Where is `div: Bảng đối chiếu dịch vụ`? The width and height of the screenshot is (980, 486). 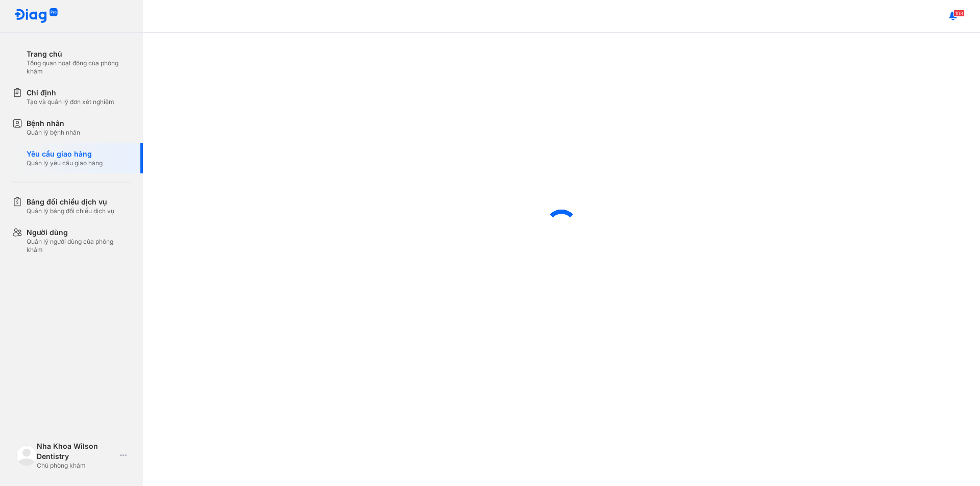
div: Bảng đối chiếu dịch vụ is located at coordinates (71, 202).